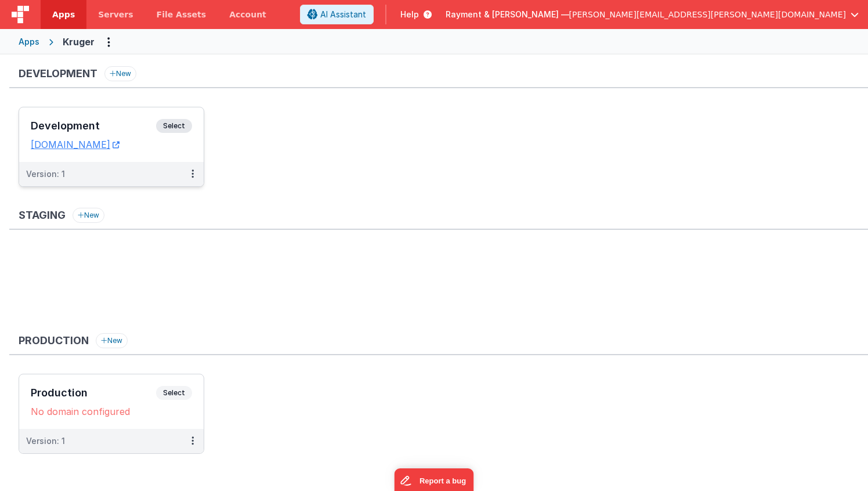 Image resolution: width=868 pixels, height=491 pixels. What do you see at coordinates (337, 15) in the screenshot?
I see `button: AI Assistant` at bounding box center [337, 15].